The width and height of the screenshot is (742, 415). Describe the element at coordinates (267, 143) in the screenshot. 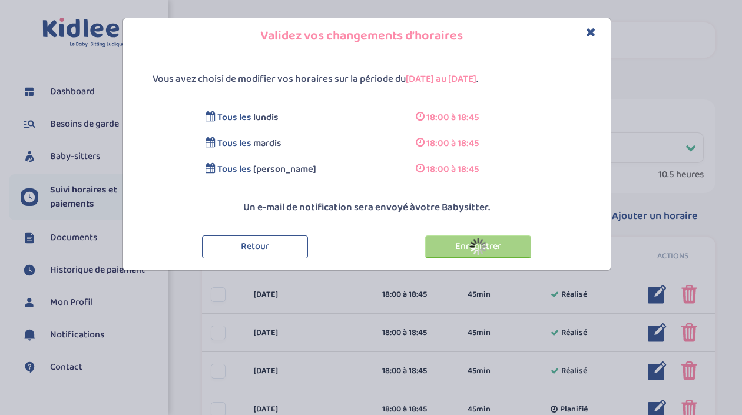

I see `span: Mardis` at that location.